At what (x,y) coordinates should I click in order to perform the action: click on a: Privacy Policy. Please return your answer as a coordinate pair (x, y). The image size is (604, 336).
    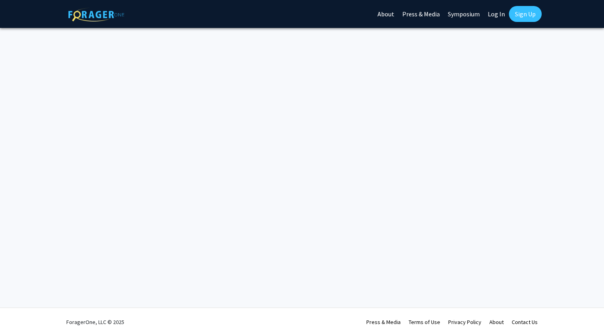
    Looking at the image, I should click on (464, 322).